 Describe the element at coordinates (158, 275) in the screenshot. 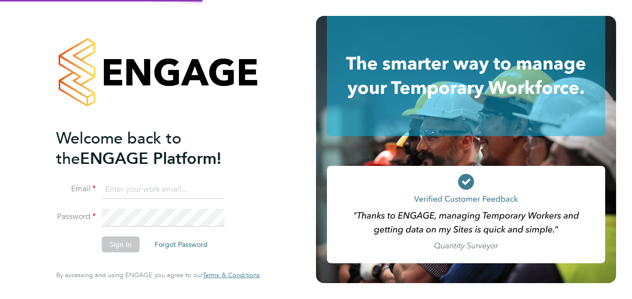

I see `span: By accessing and using ENGAGE you agree to our` at that location.